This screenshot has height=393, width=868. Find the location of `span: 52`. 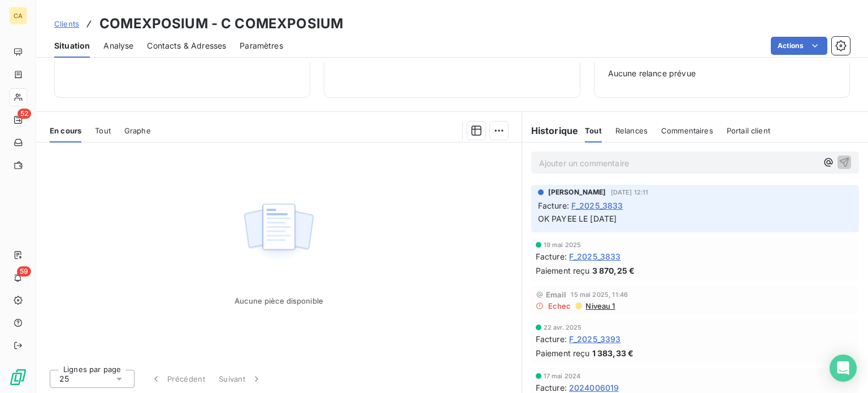

span: 52 is located at coordinates (24, 114).